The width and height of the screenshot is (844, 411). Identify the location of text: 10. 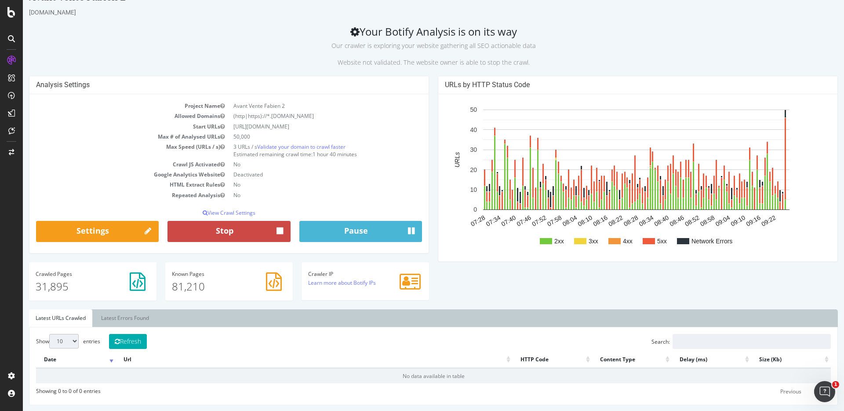
(451, 189).